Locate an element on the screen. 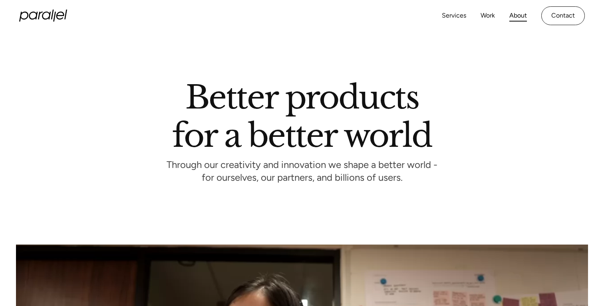 The image size is (604, 306). a: About is located at coordinates (518, 16).